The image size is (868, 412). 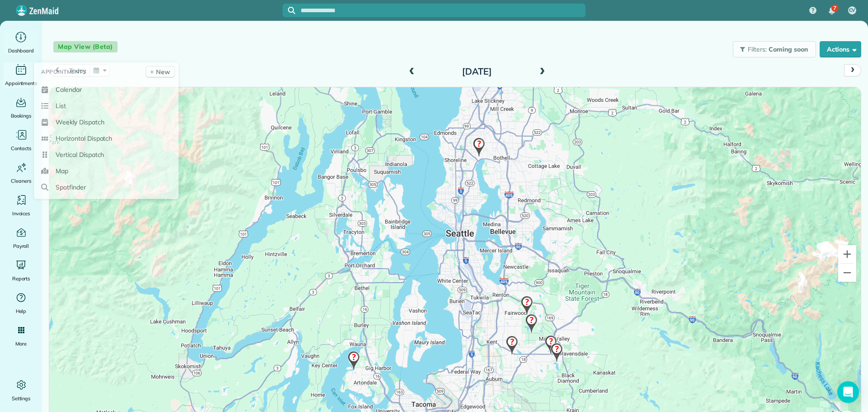 What do you see at coordinates (20, 303) in the screenshot?
I see `a: Help` at bounding box center [20, 303].